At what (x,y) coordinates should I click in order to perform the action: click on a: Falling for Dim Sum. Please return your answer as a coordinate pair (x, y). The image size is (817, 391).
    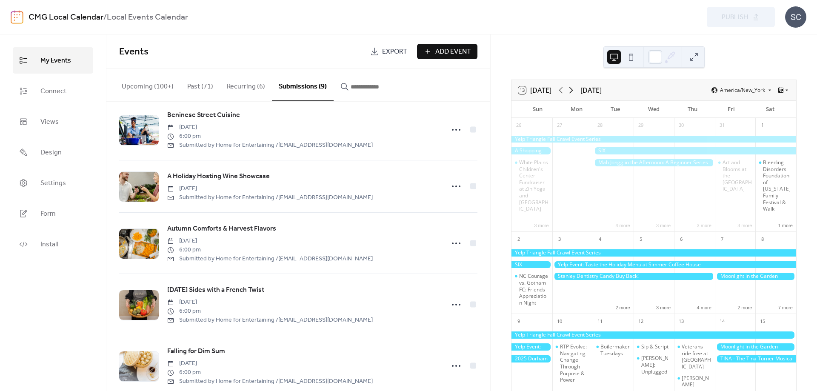
    Looking at the image, I should click on (196, 351).